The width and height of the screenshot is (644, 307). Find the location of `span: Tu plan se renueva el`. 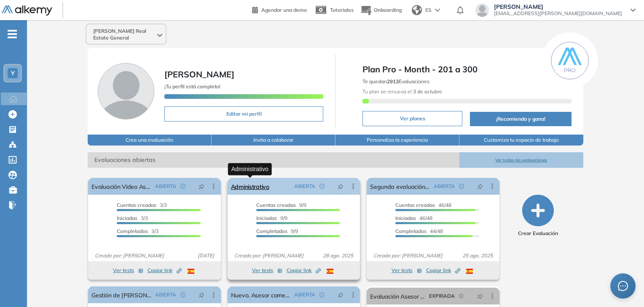

span: Tu plan se renueva el is located at coordinates (402, 91).